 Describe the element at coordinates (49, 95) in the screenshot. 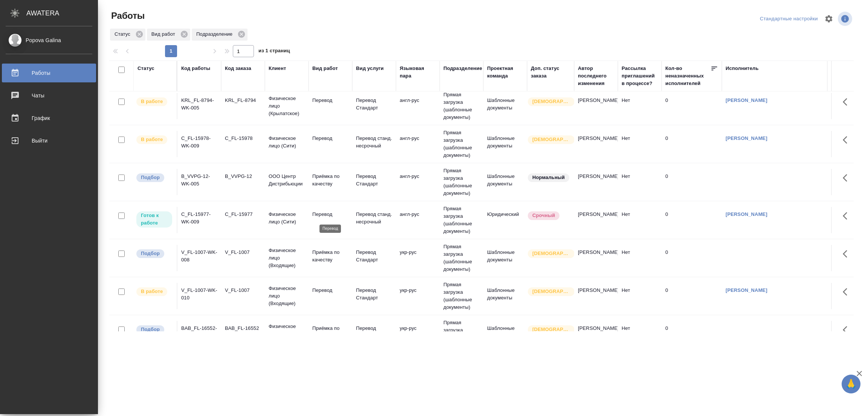

I see `a: Чаты` at that location.